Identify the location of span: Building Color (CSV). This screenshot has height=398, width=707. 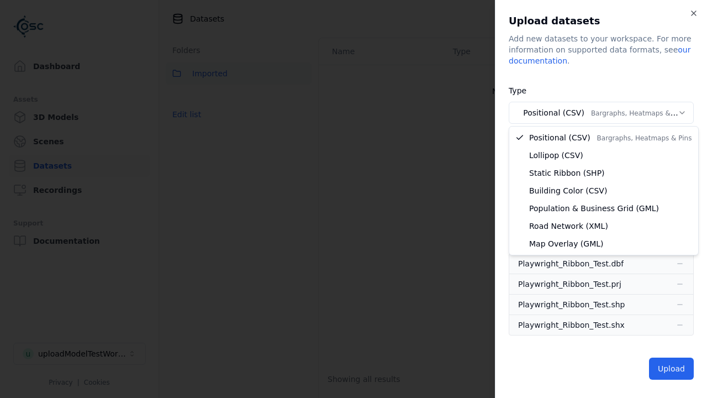
(568, 191).